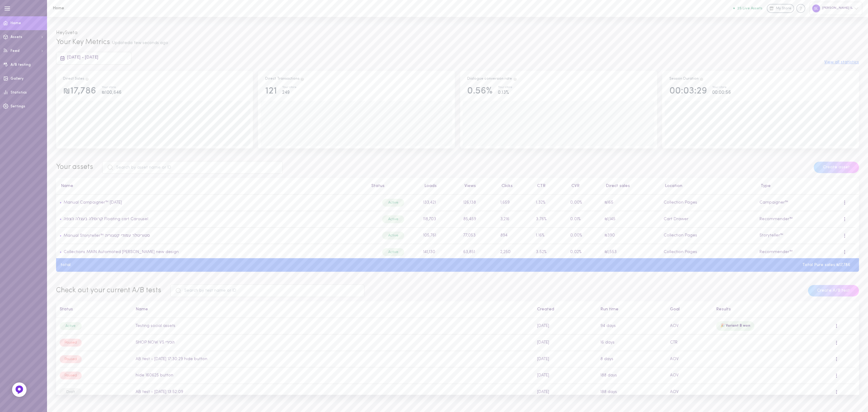 The image size is (868, 412). What do you see at coordinates (631, 252) in the screenshot?
I see `td: ₪1,553` at bounding box center [631, 252].